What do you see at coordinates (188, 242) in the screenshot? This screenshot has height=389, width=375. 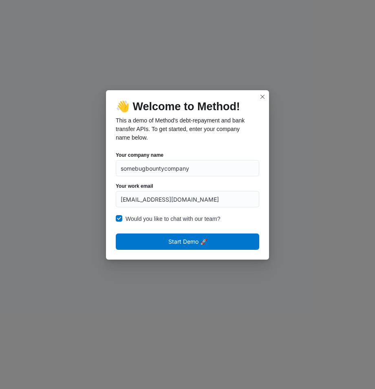 I see `span: Start Demo 🚀` at bounding box center [188, 242].